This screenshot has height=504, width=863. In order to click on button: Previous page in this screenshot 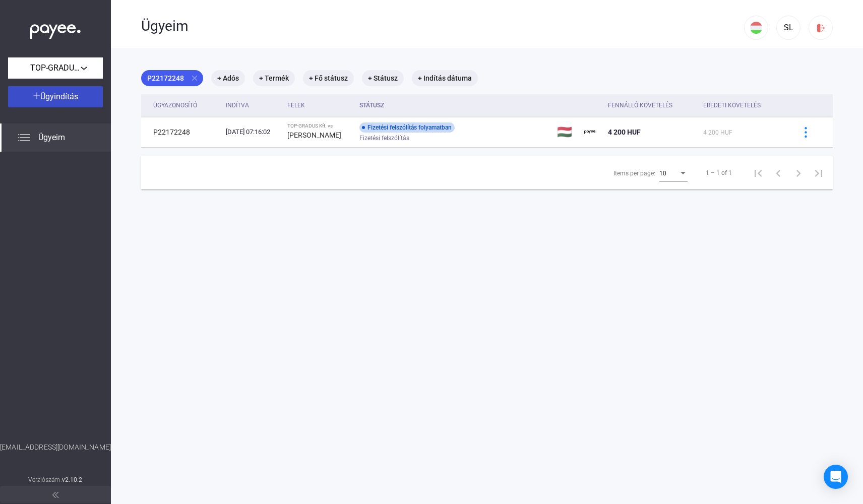, I will do `click(778, 173)`.